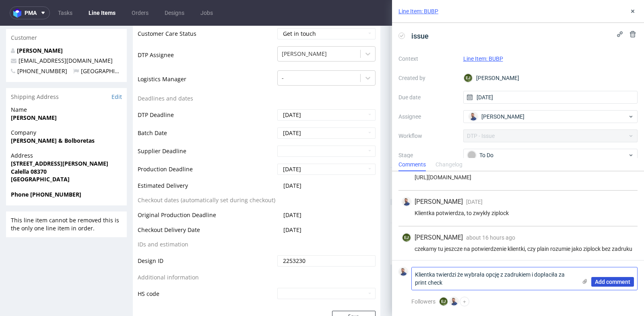 The height and width of the screenshot is (316, 644). Describe the element at coordinates (428, 97) in the screenshot. I see `label: Due date` at that location.